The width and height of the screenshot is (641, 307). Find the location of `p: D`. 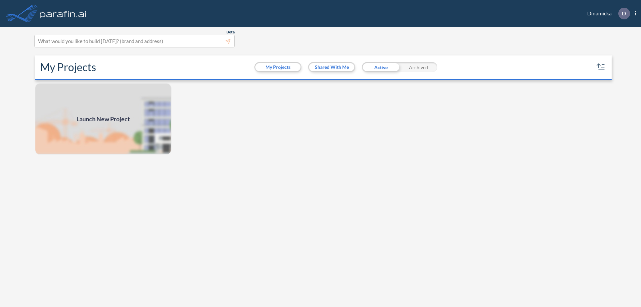

p: D is located at coordinates (624, 13).